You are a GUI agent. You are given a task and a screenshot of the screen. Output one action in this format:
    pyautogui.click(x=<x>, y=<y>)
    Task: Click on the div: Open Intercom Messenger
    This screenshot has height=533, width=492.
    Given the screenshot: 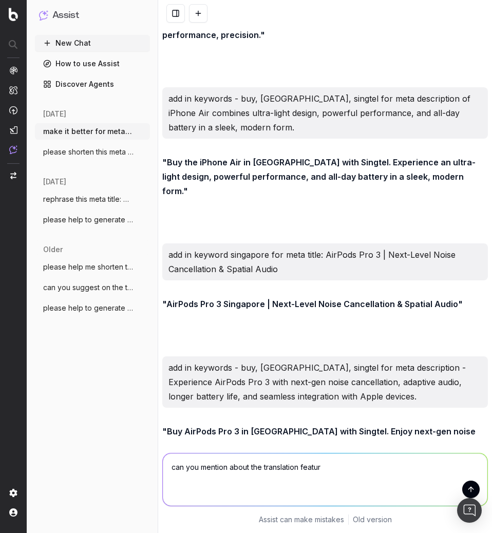 What is the action you would take?
    pyautogui.click(x=469, y=510)
    